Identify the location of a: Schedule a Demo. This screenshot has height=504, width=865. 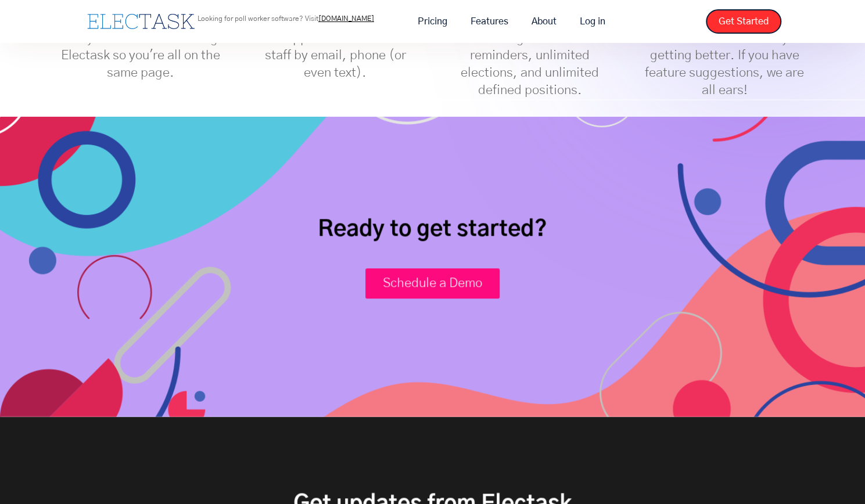
(432, 283).